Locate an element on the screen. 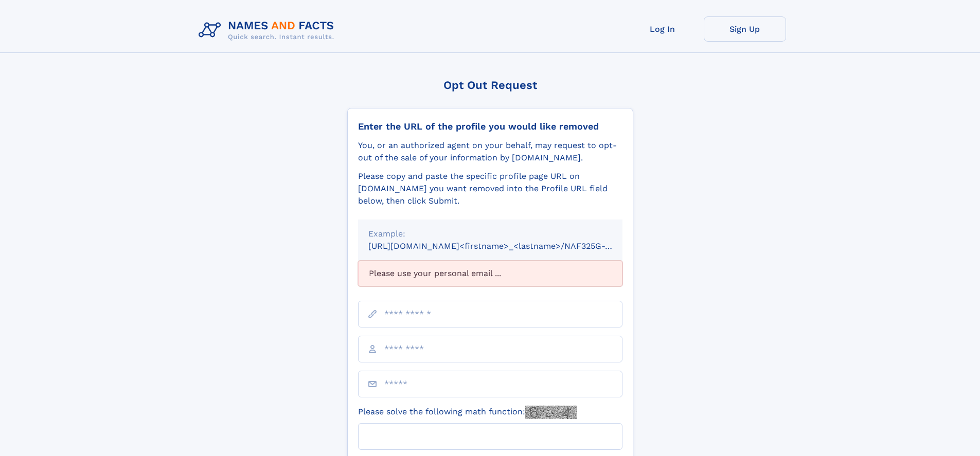  img: Logo Names and Facts is located at coordinates (269, 30).